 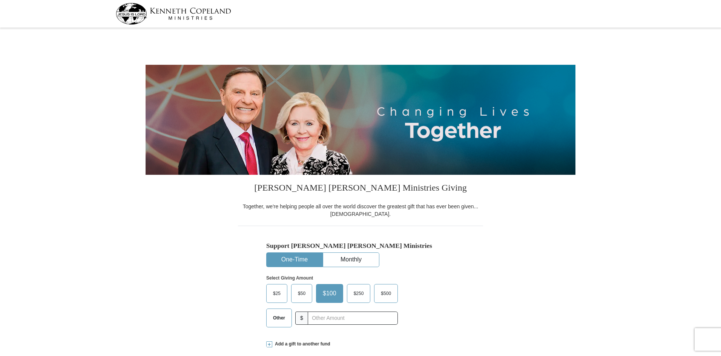 I want to click on span: $50, so click(x=302, y=294).